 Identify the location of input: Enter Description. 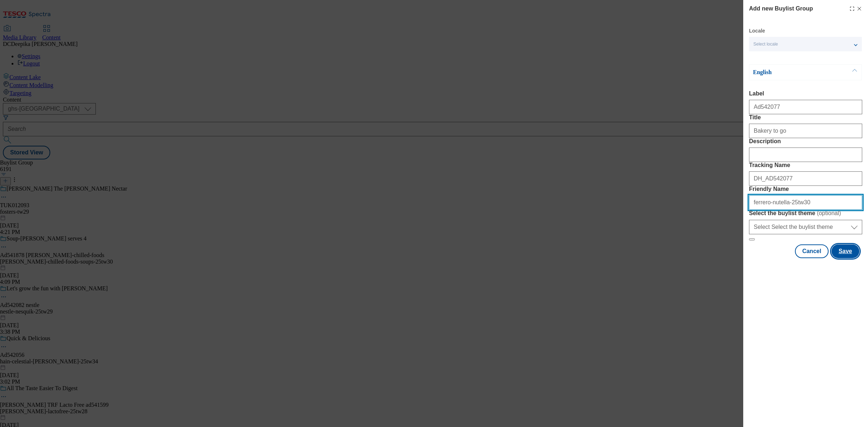
(805, 155).